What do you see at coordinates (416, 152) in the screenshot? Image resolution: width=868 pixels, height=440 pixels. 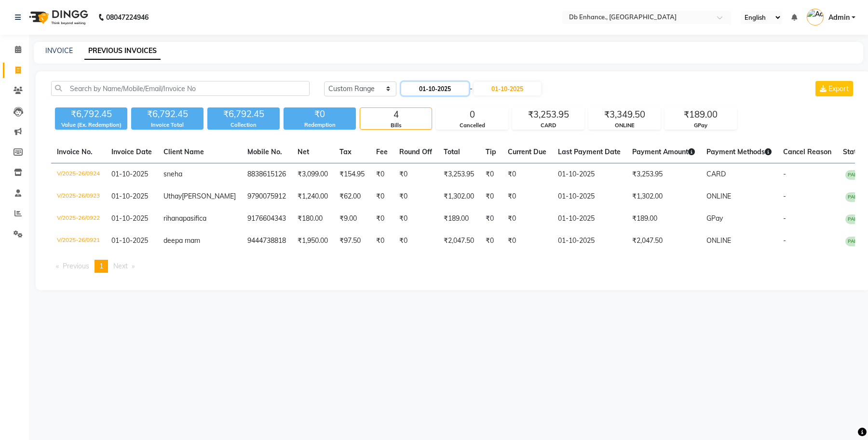 I see `span: Round Off` at bounding box center [416, 152].